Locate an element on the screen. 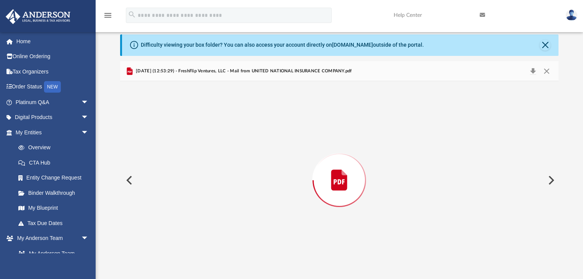 The height and width of the screenshot is (279, 583). a: Home is located at coordinates (53, 41).